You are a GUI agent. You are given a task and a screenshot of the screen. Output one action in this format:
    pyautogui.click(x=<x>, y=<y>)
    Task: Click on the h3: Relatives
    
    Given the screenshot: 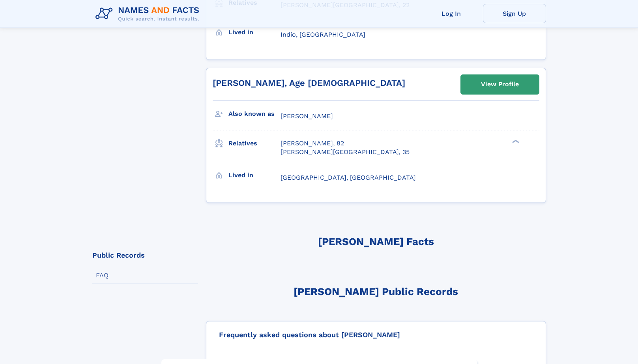 What is the action you would take?
    pyautogui.click(x=255, y=144)
    